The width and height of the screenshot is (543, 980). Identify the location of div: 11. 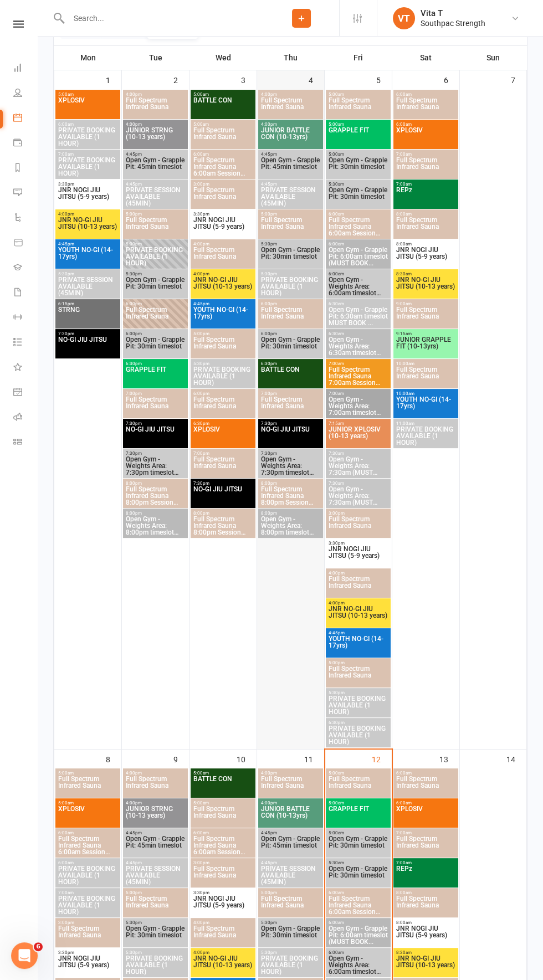
(314, 759).